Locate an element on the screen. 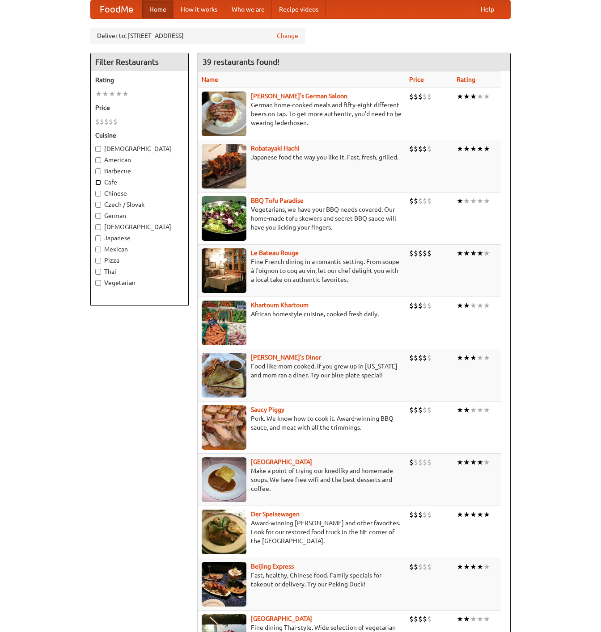  h5: Rating is located at coordinates (139, 80).